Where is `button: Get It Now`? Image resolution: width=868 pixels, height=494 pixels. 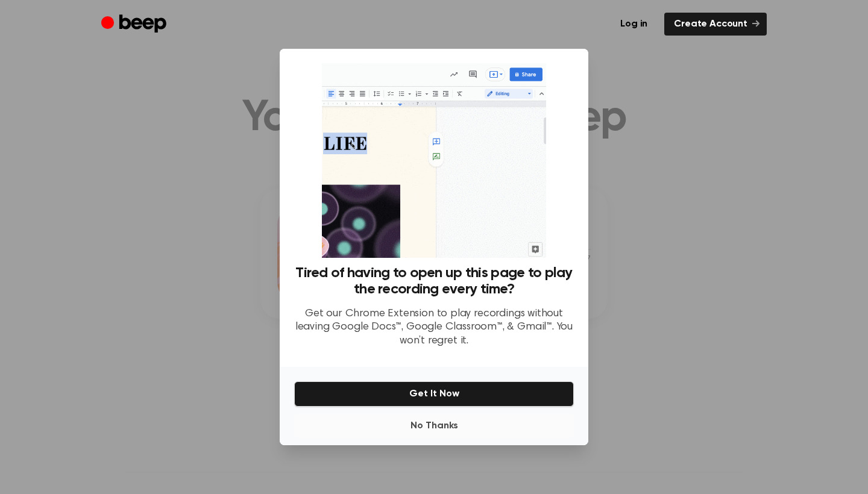 button: Get It Now is located at coordinates (434, 394).